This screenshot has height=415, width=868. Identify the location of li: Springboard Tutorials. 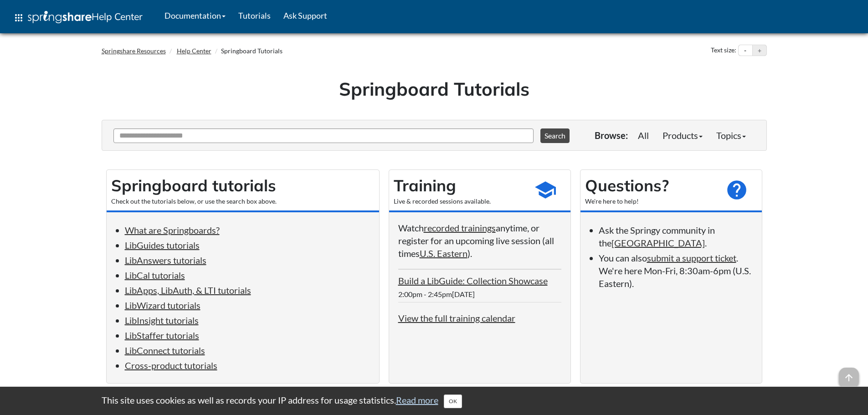
(247, 51).